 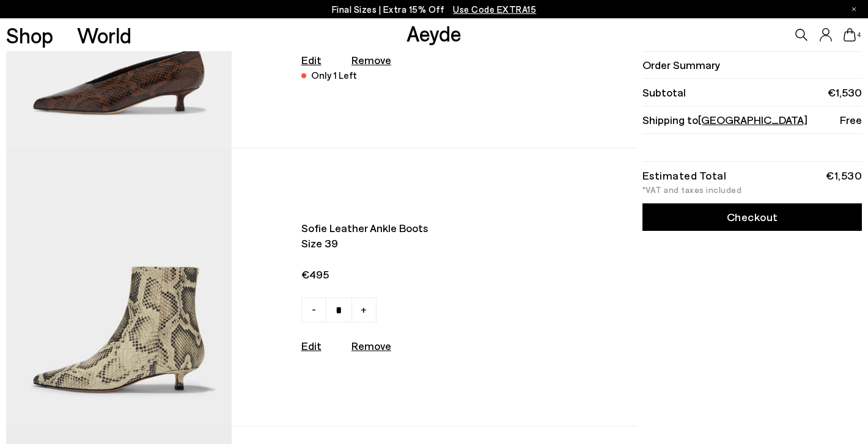 I want to click on span: Sofie leather ankle boots, so click(x=424, y=228).